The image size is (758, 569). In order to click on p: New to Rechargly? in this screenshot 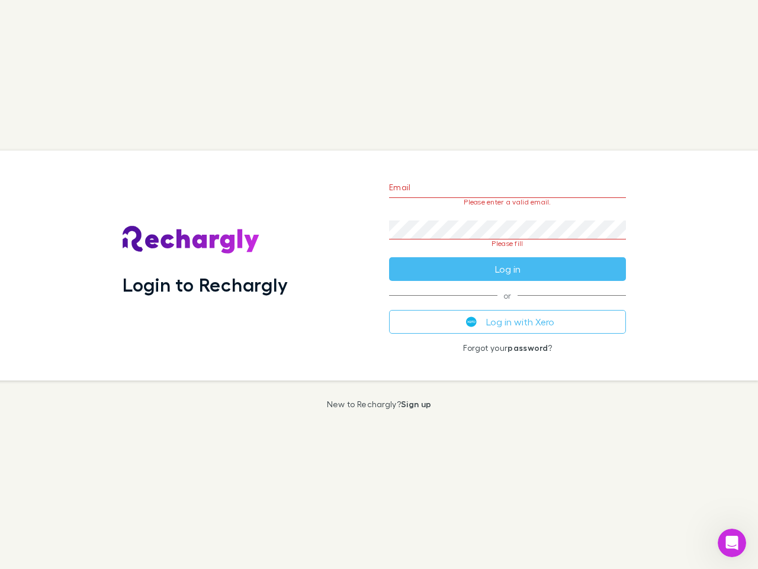, I will do `click(379, 404)`.